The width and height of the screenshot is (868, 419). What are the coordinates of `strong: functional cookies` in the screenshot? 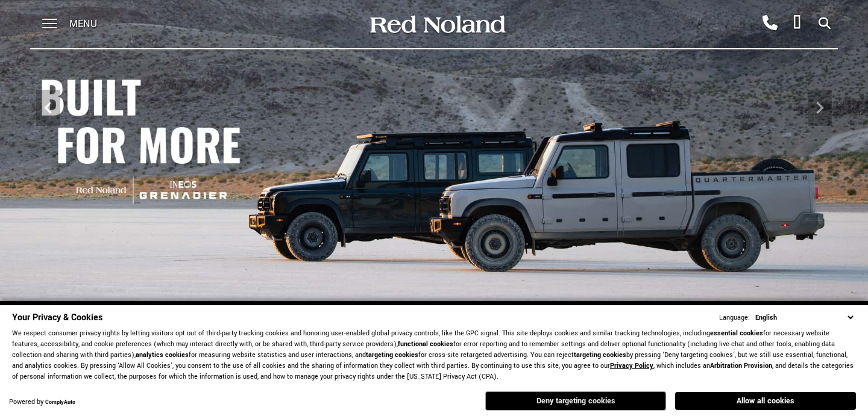 It's located at (426, 344).